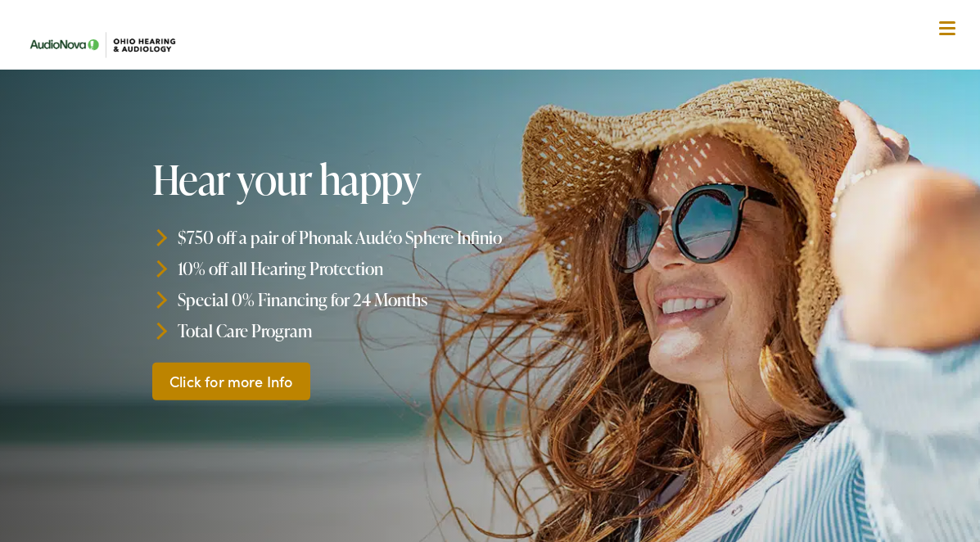 Image resolution: width=980 pixels, height=542 pixels. I want to click on a: What We Offer, so click(496, 91).